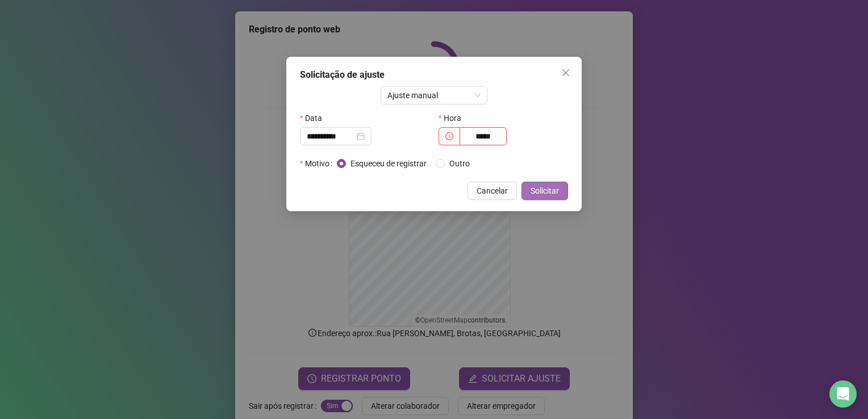  I want to click on div: Solicitação de ajuste, so click(434, 75).